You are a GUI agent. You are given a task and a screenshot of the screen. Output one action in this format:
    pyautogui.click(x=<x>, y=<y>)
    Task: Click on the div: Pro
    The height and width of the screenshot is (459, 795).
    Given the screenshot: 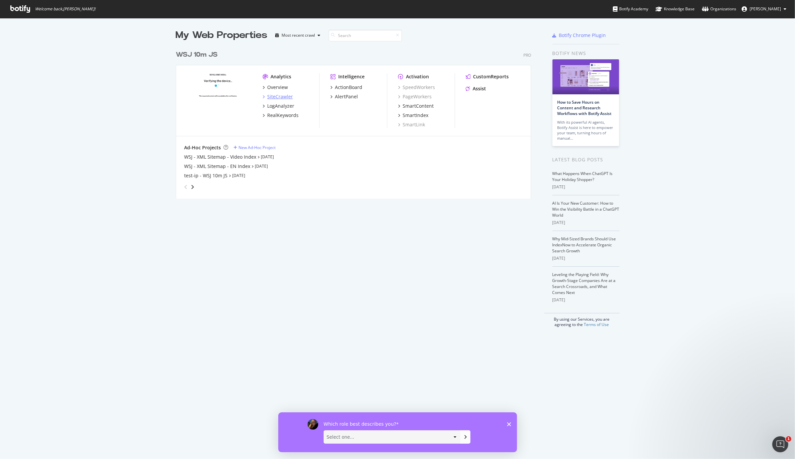 What is the action you would take?
    pyautogui.click(x=527, y=55)
    